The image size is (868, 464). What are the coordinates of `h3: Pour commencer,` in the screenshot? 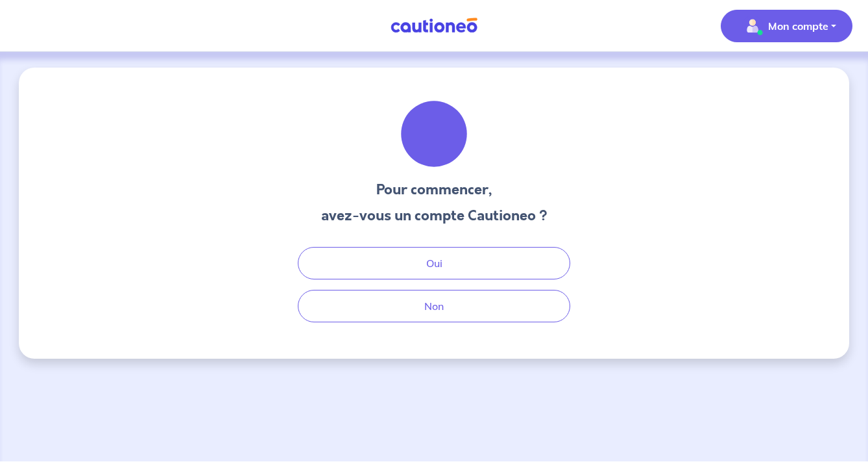 It's located at (434, 190).